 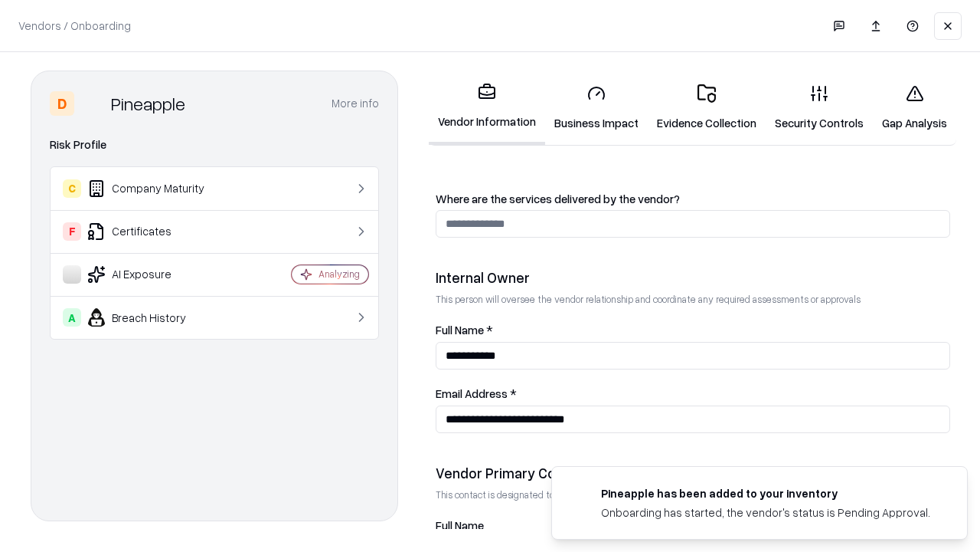 What do you see at coordinates (215, 145) in the screenshot?
I see `div: Risk Profile` at bounding box center [215, 145].